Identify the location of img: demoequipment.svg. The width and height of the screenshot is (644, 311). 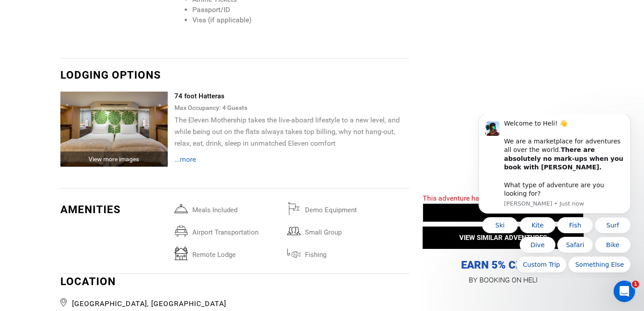
(294, 208).